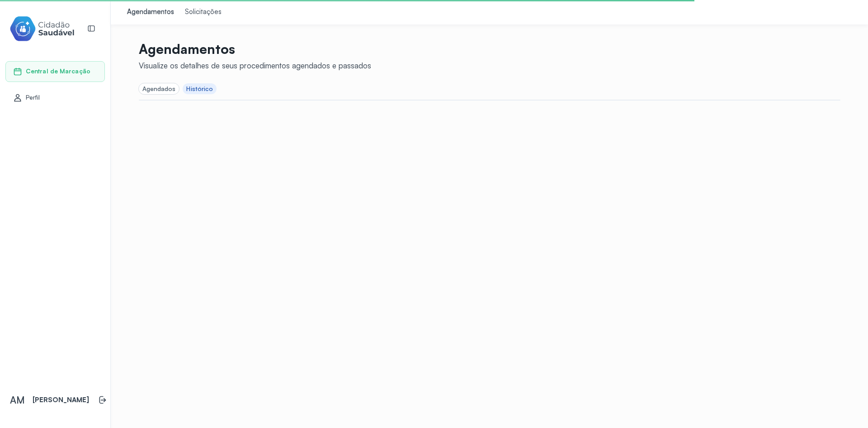 This screenshot has width=868, height=428. Describe the element at coordinates (255, 65) in the screenshot. I see `div: Visualize os detalhes de seus procedimentos agendados e passados` at that location.